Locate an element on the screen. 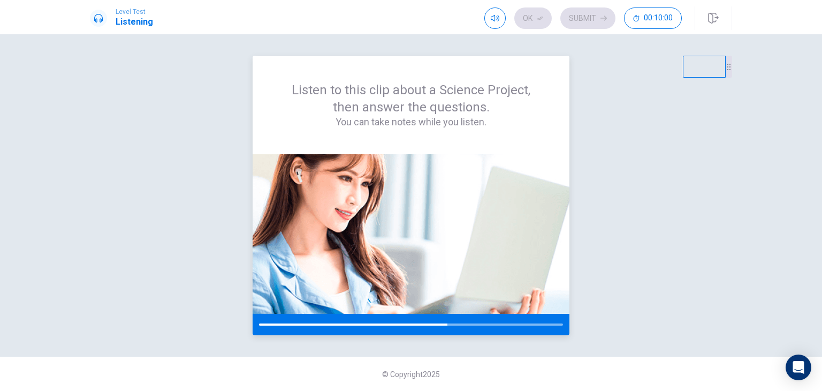  button: 00:10:00 is located at coordinates (653, 18).